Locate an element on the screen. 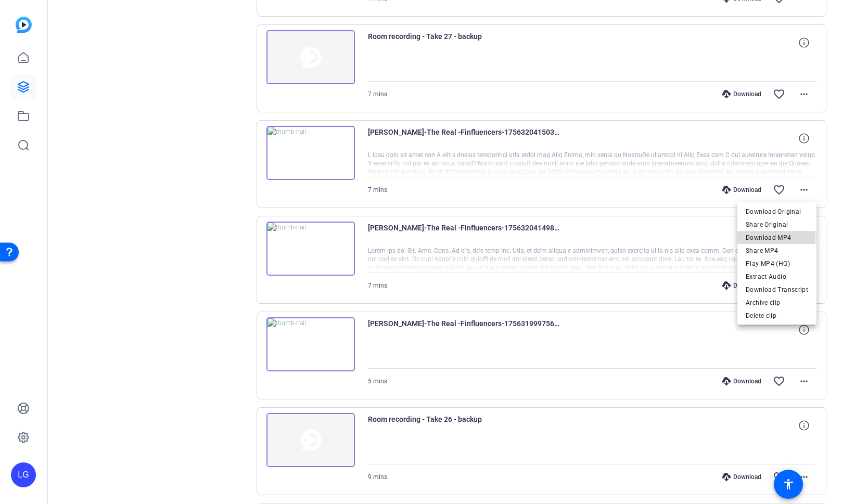 Image resolution: width=842 pixels, height=504 pixels. span: Download Original is located at coordinates (777, 212).